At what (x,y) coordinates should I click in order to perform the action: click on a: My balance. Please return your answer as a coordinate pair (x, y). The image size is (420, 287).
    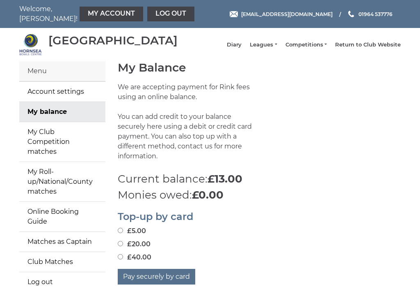
    Looking at the image, I should click on (62, 112).